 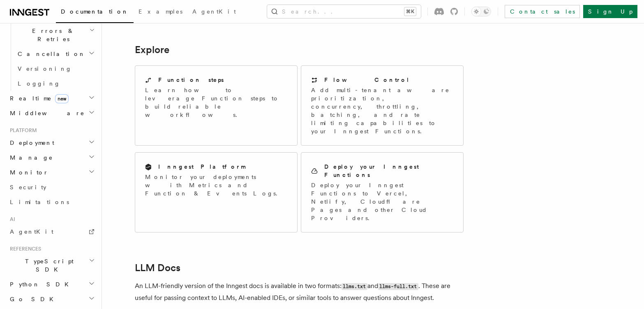 What do you see at coordinates (399, 287) in the screenshot?
I see `code: llms-full.txt` at bounding box center [399, 287].